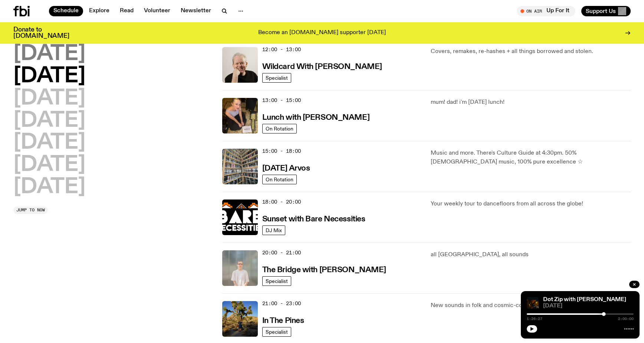 The width and height of the screenshot is (644, 343). What do you see at coordinates (531, 51) in the screenshot?
I see `p: Covers, remakes, re-hashes + all things borrowed and stolen.` at bounding box center [531, 51].